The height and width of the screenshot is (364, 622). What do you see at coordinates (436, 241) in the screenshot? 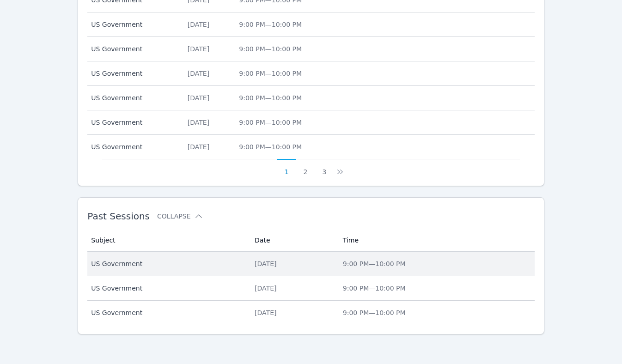
I see `th: Time` at bounding box center [436, 241].